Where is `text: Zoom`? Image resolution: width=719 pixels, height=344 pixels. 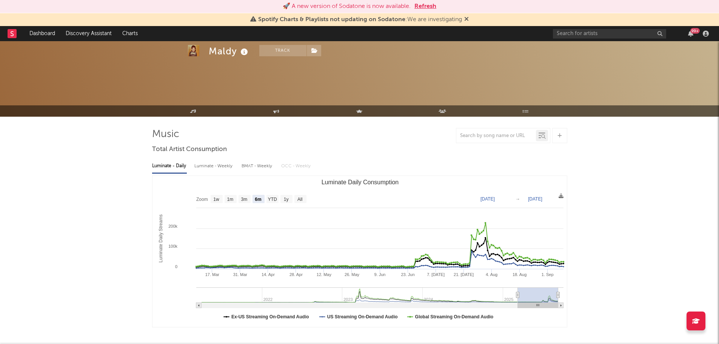 text: Zoom is located at coordinates (202, 199).